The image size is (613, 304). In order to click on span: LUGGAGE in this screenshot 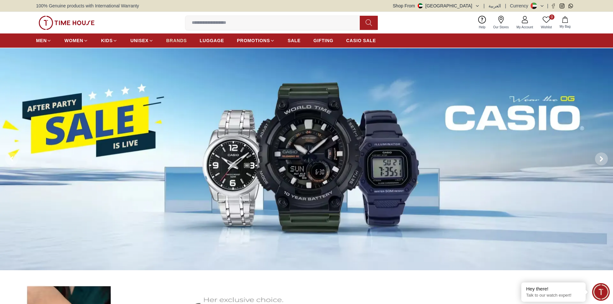, I will do `click(212, 41)`.